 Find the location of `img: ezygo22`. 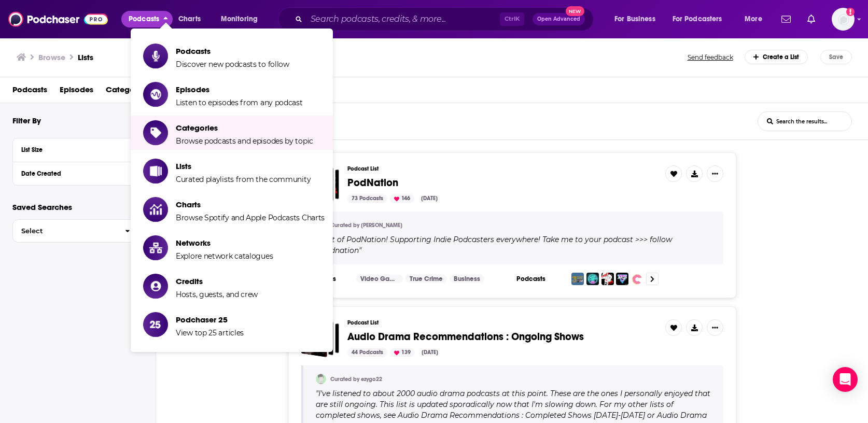

img: ezygo22 is located at coordinates (321, 379).